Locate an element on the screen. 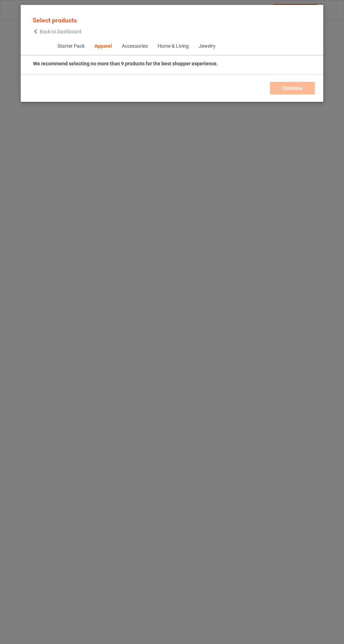 The height and width of the screenshot is (644, 344). div: Jewelry is located at coordinates (207, 47).